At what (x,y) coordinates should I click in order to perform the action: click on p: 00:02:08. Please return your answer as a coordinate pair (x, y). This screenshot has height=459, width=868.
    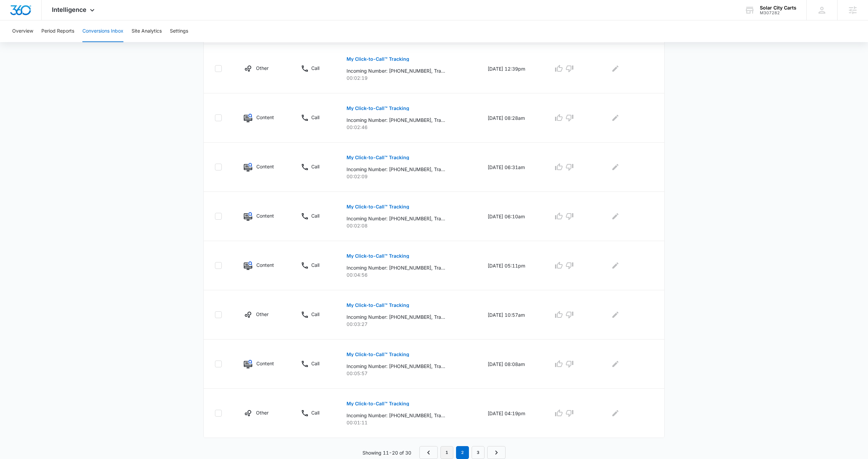
    Looking at the image, I should click on (409, 226).